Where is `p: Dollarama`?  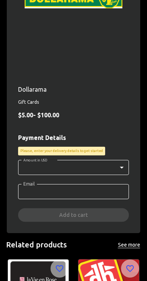 p: Dollarama is located at coordinates (74, 90).